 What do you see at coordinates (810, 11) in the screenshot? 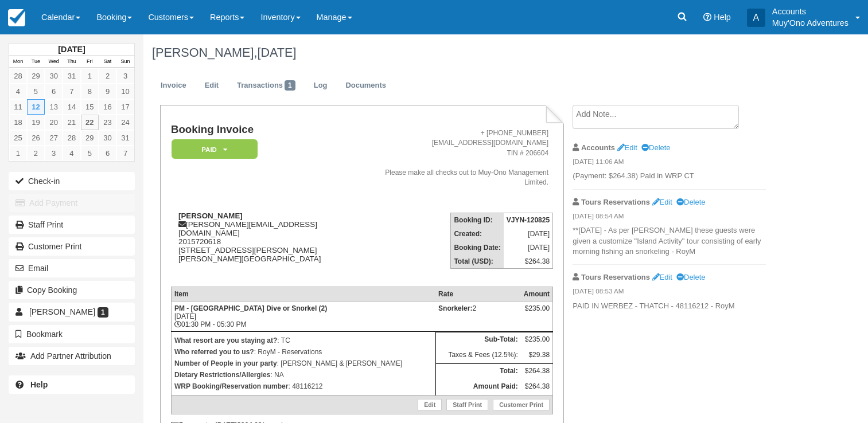
I see `p: Accounts` at bounding box center [810, 11].